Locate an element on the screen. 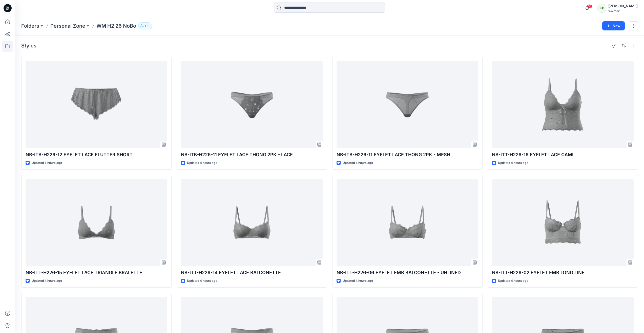 Image resolution: width=644 pixels, height=333 pixels. h4: Styles is located at coordinates (29, 46).